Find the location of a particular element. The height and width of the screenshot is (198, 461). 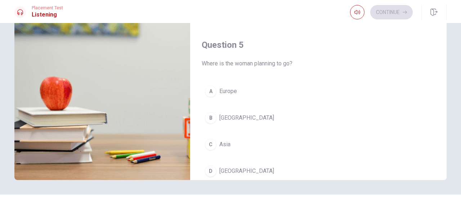

img: B2 Recording 9: Discussing Travel Plans is located at coordinates (102, 93).